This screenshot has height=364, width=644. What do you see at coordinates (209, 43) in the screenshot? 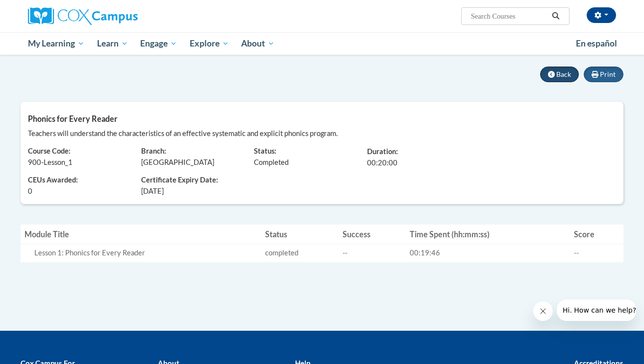
I see `a: Explore` at bounding box center [209, 43].